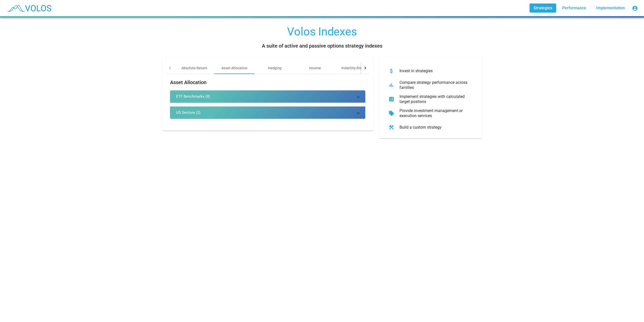 This screenshot has height=322, width=644. What do you see at coordinates (543, 8) in the screenshot?
I see `a: Strategies` at bounding box center [543, 8].